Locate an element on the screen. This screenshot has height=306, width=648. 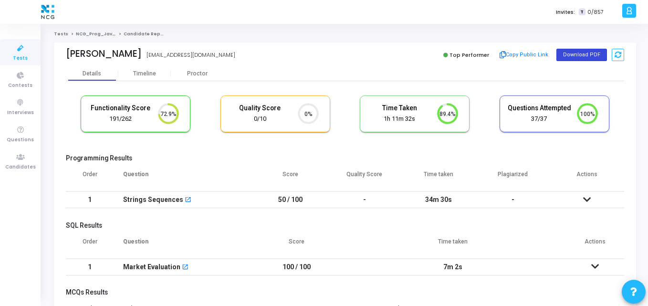
h5: Quality Score is located at coordinates (260, 108).